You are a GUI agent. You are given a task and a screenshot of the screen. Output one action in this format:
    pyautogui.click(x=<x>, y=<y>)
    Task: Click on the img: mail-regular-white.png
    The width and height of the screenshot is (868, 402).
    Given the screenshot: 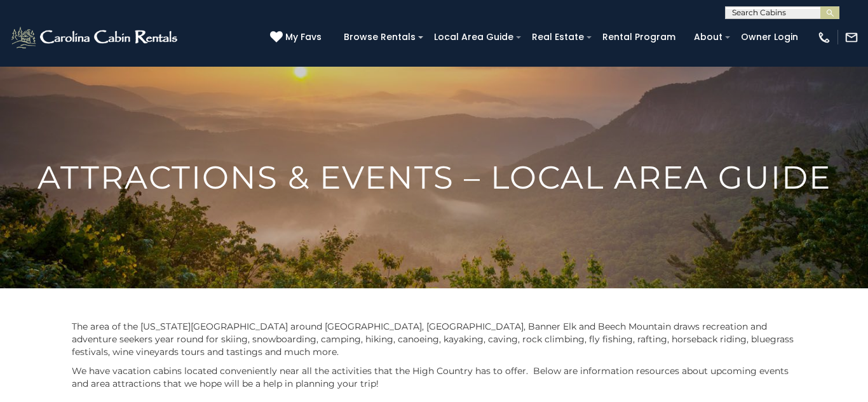 What is the action you would take?
    pyautogui.click(x=851, y=37)
    